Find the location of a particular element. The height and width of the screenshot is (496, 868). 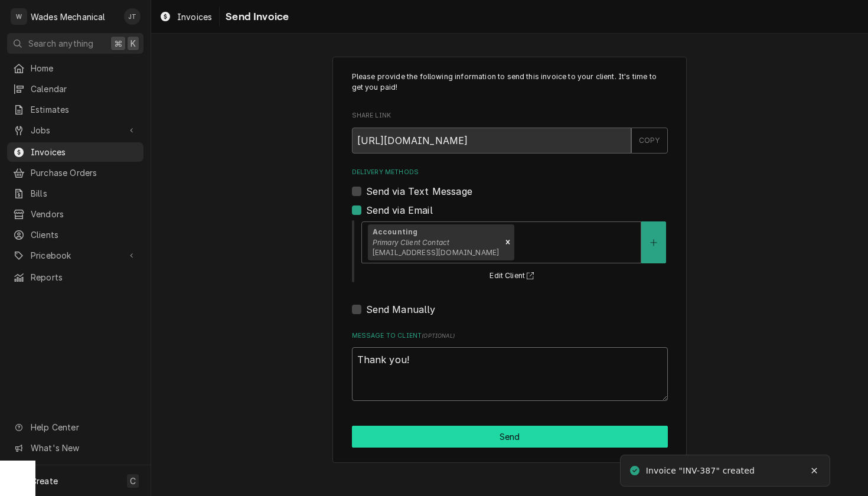

label: Message to Client is located at coordinates (510, 336).